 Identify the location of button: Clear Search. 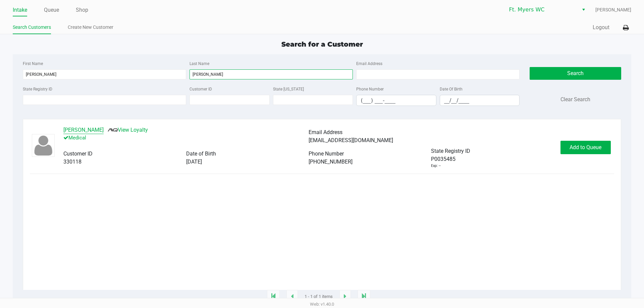
(575, 100).